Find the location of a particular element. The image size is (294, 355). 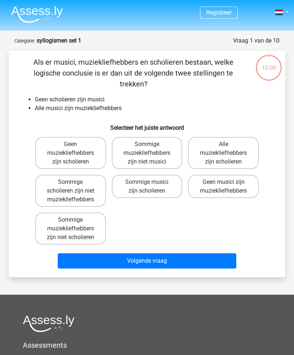

h5: Assessments is located at coordinates (147, 345).